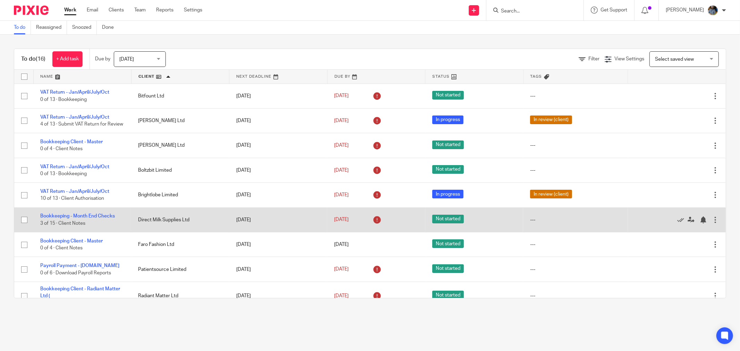  I want to click on span: Get Support, so click(614, 10).